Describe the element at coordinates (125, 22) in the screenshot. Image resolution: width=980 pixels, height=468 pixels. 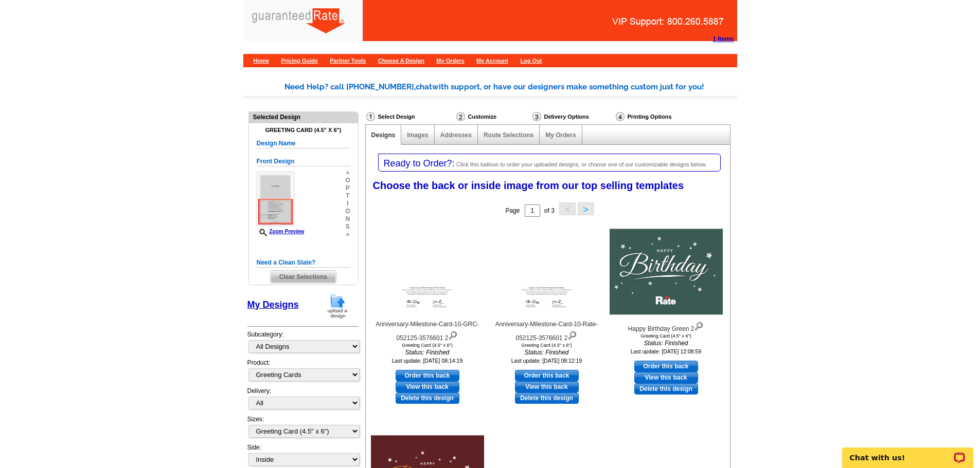
I see `button: Open LiveChat chat widget` at that location.